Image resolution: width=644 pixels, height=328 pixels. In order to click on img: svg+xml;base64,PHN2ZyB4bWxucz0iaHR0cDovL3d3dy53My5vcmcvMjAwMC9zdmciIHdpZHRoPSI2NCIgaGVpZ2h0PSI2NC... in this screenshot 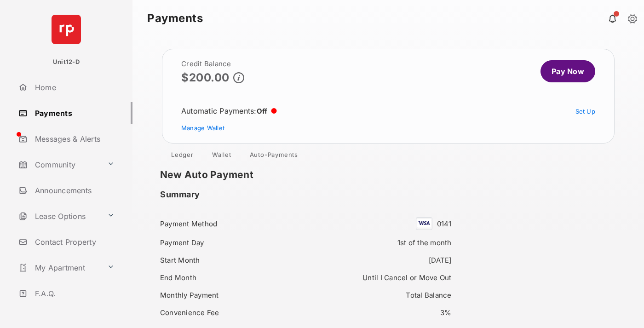, I will do `click(66, 29)`.